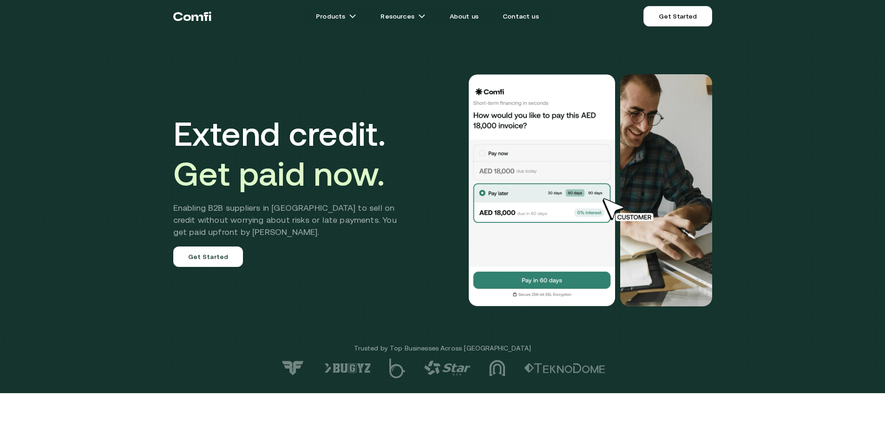 This screenshot has height=447, width=885. I want to click on img: logo-3, so click(497, 368).